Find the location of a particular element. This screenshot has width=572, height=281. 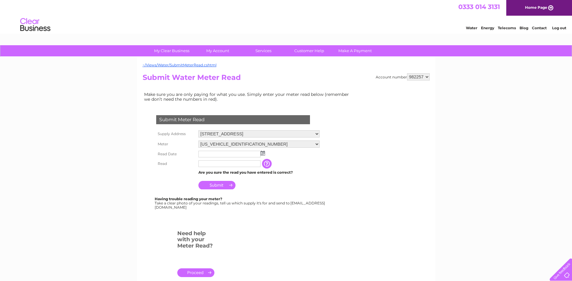

a: Energy is located at coordinates (487, 28).